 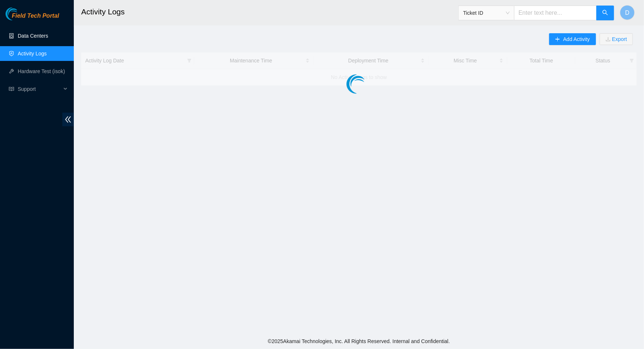 I want to click on a: Data Centers, so click(x=33, y=36).